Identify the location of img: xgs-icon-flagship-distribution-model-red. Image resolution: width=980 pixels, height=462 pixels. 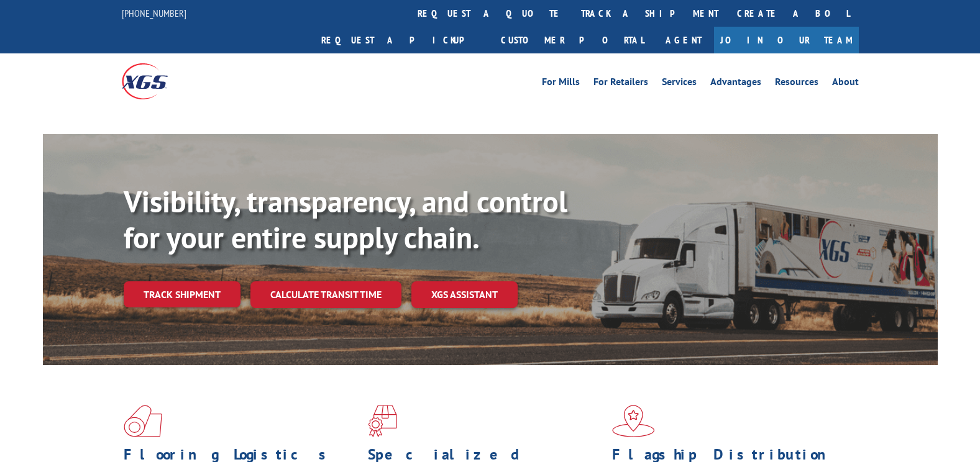
(633, 421).